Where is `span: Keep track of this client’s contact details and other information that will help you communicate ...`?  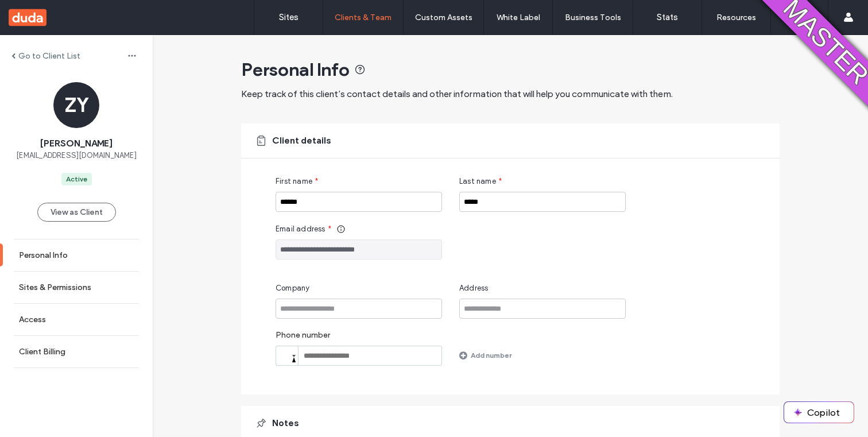 span: Keep track of this client’s contact details and other information that will help you communicate ... is located at coordinates (457, 94).